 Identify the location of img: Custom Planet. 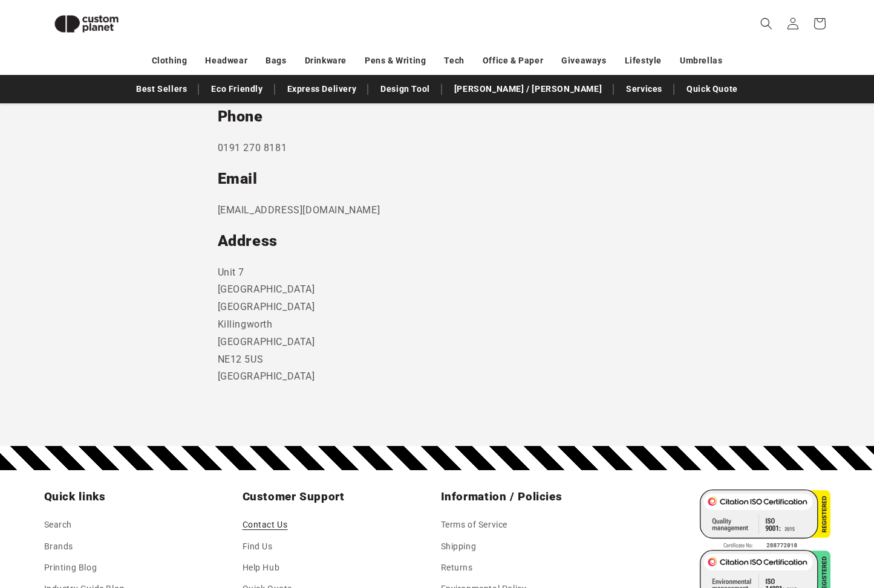
(86, 24).